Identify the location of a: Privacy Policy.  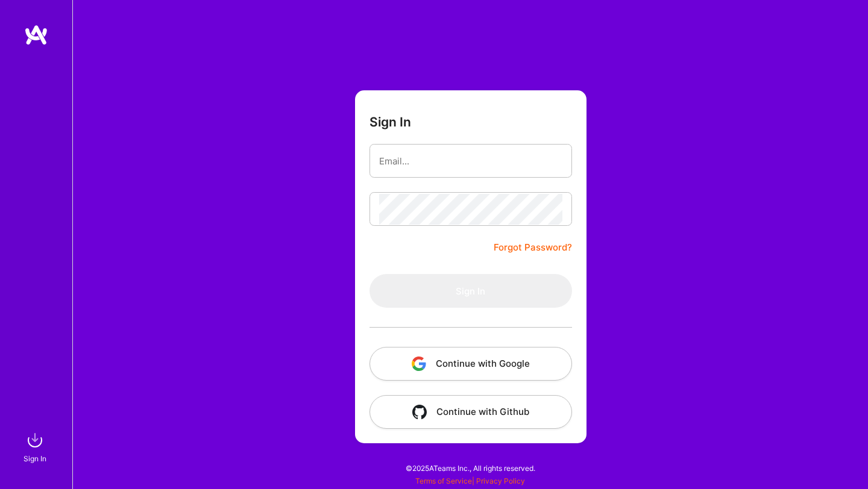
(500, 481).